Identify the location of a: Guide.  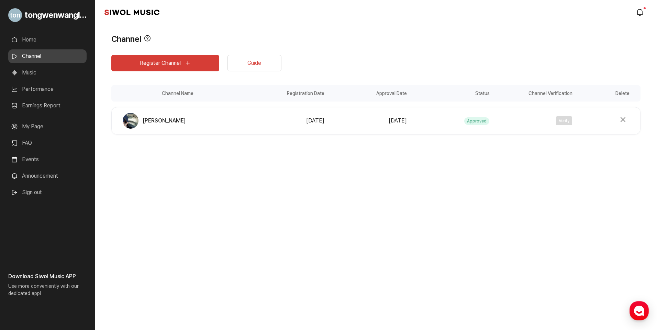
(254, 63).